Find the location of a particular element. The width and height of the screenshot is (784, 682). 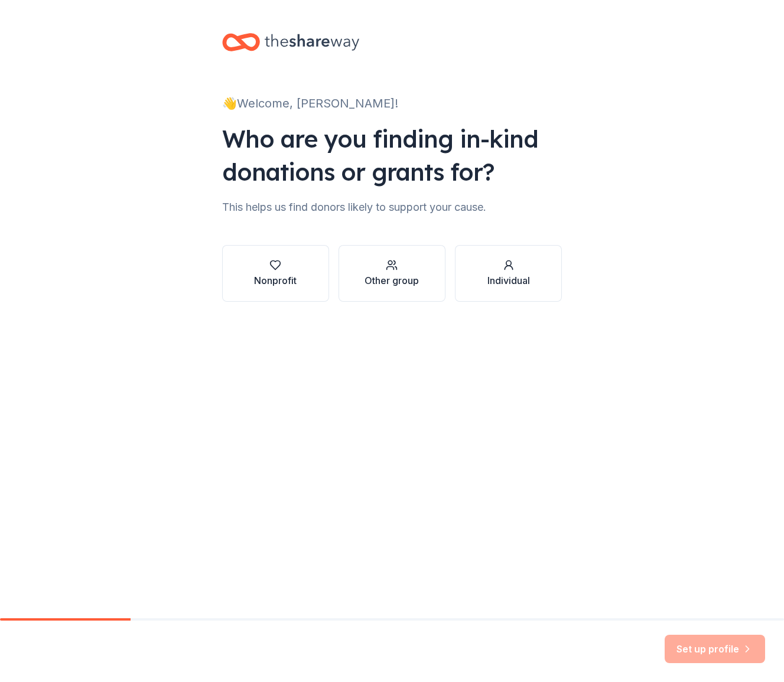

button: Individual is located at coordinates (508, 273).